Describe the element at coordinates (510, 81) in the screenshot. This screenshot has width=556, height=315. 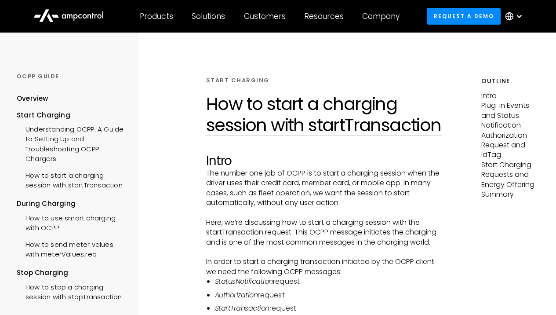
I see `h5: Outline` at that location.